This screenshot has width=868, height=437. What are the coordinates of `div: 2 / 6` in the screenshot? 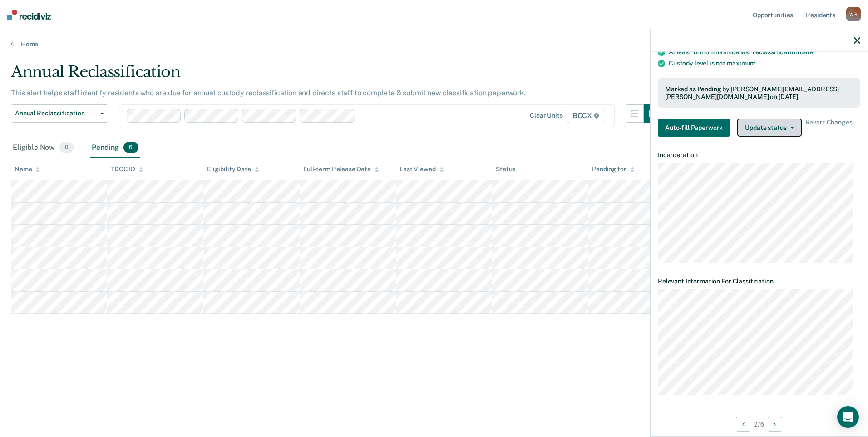 It's located at (759, 424).